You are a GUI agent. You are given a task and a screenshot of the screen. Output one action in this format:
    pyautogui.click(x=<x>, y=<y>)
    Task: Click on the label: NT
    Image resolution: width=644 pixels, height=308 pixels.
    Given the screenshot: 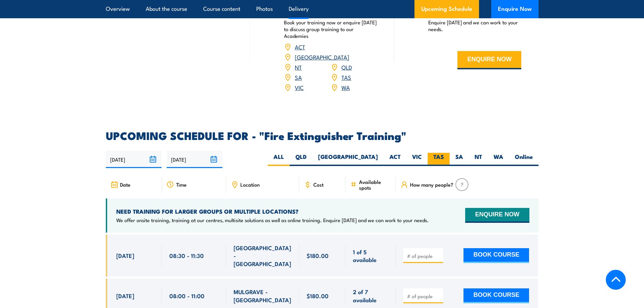 What is the action you would take?
    pyautogui.click(x=478, y=160)
    